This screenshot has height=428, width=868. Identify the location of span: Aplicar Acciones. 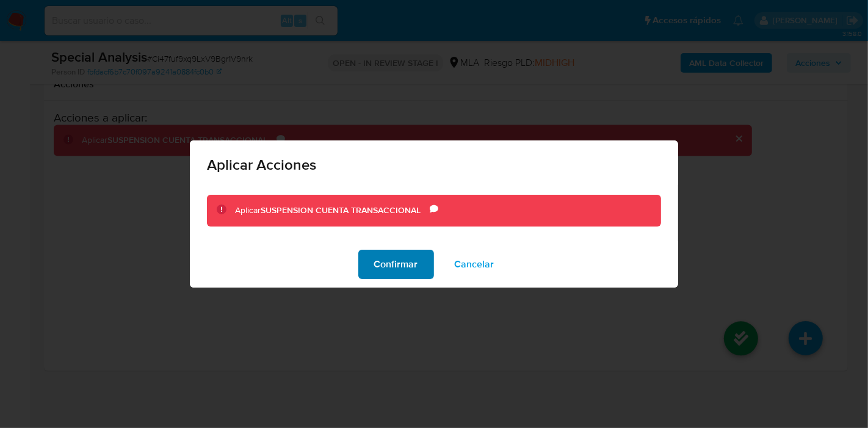
(434, 165).